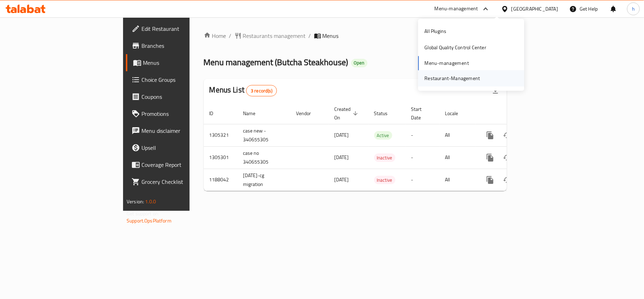 This screenshot has width=644, height=299. I want to click on a: Edit Restaurant, so click(178, 29).